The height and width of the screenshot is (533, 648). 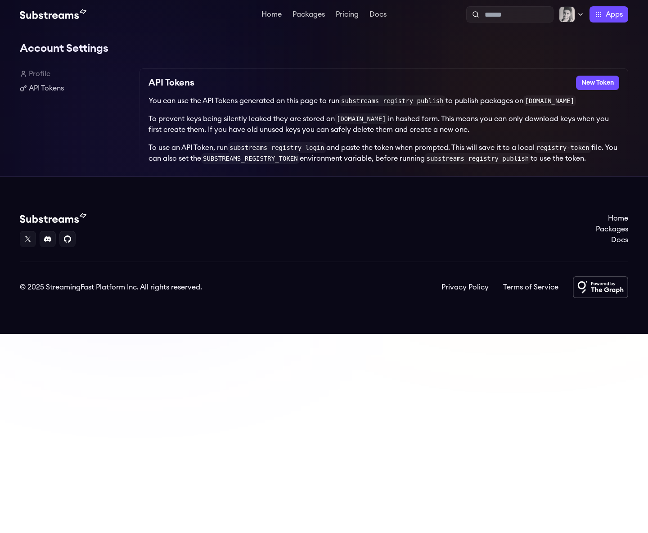 What do you see at coordinates (76, 88) in the screenshot?
I see `a: API Tokens` at bounding box center [76, 88].